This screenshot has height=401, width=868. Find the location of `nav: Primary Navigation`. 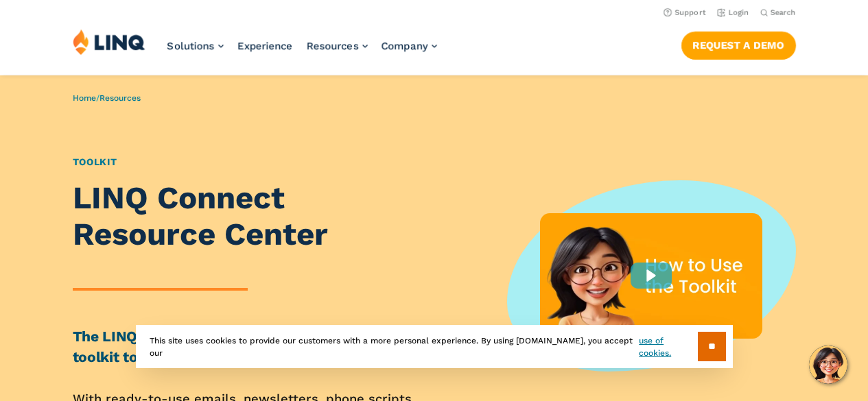

nav: Primary Navigation is located at coordinates (302, 51).